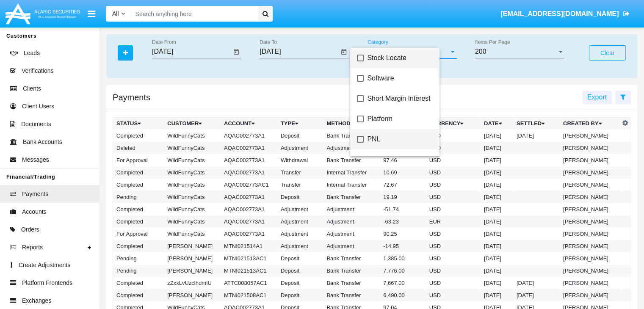 This screenshot has width=644, height=309. Describe the element at coordinates (400, 159) in the screenshot. I see `span: Overnight Borrow` at that location.